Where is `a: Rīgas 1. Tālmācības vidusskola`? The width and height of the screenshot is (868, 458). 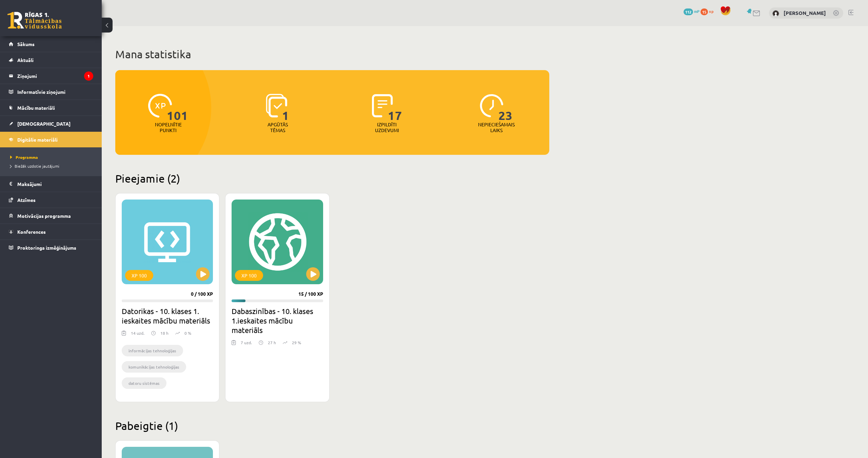
a: Rīgas 1. Tālmācības vidusskola is located at coordinates (35, 21).